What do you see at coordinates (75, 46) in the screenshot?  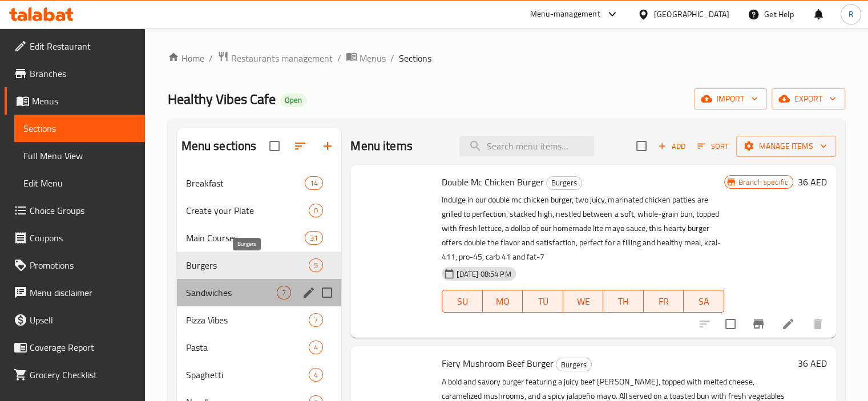 I see `a: Edit Restaurant` at bounding box center [75, 46].